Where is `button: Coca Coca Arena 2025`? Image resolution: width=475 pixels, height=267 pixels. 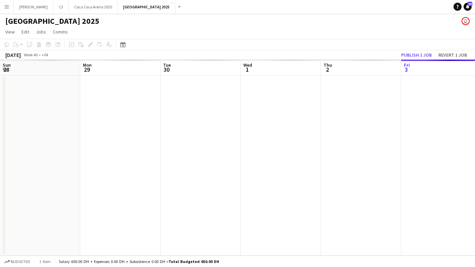 button: Coca Coca Arena 2025 is located at coordinates (93, 7).